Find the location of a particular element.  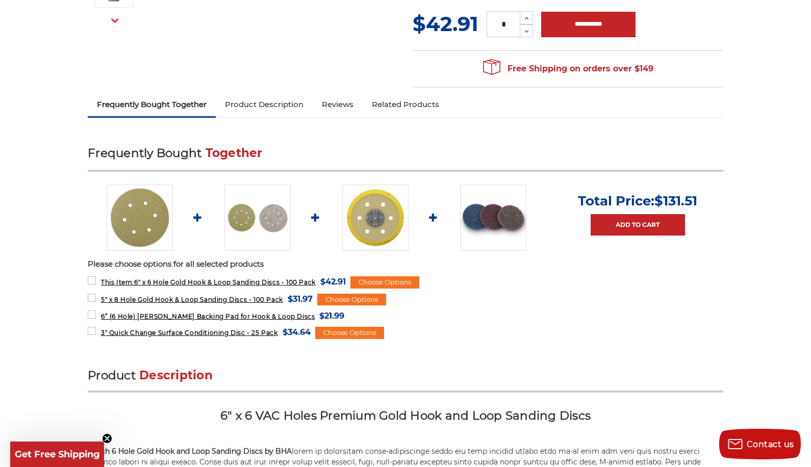

span: $34.64 is located at coordinates (296, 332).